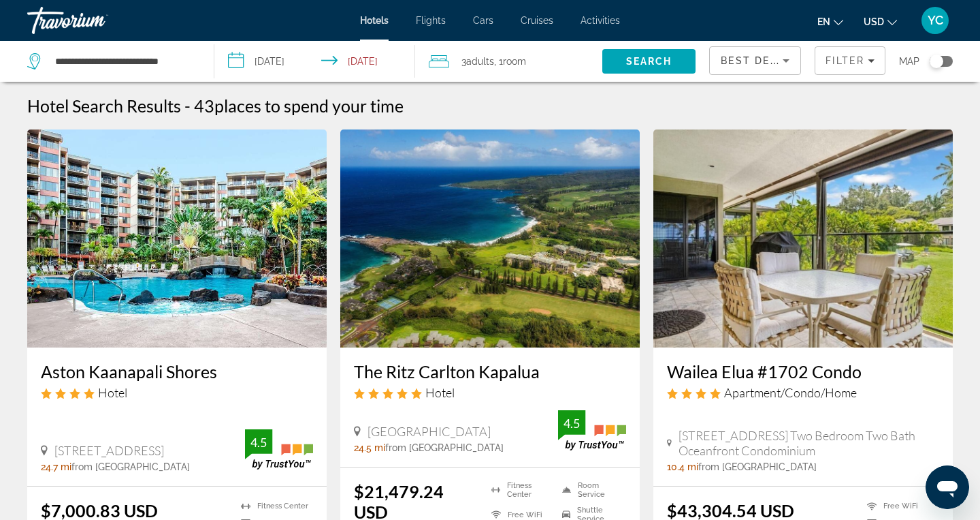 This screenshot has width=980, height=520. What do you see at coordinates (95, 21) in the screenshot?
I see `a: Travorium` at bounding box center [95, 21].